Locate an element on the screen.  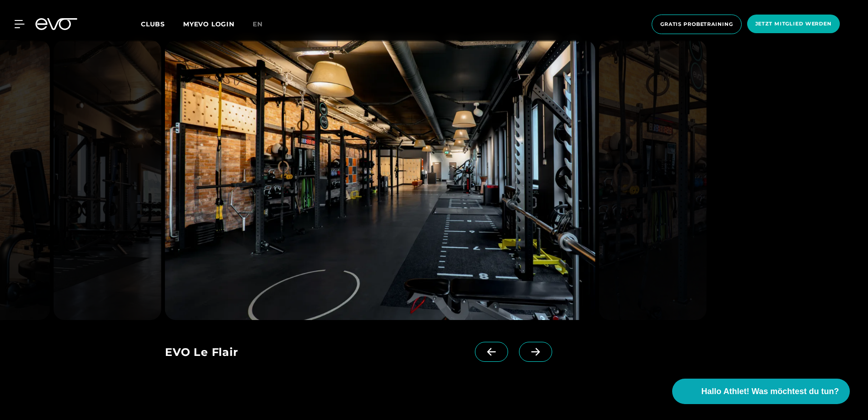
a: Jetzt Mitglied werden is located at coordinates (794, 24).